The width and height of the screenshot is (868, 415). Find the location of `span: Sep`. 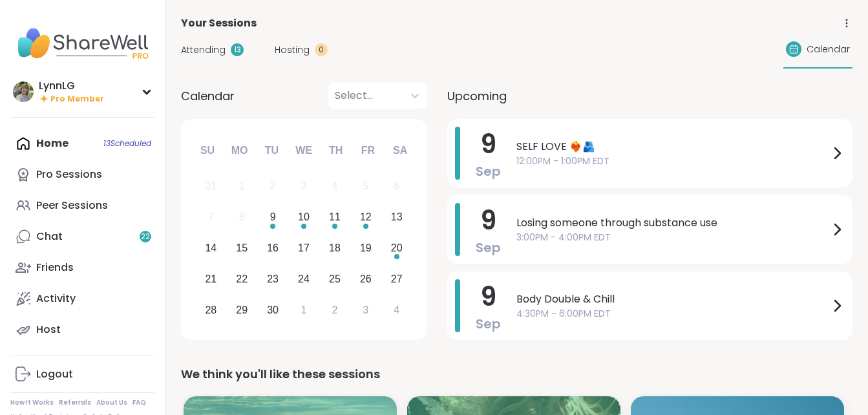

span: Sep is located at coordinates (488, 324).